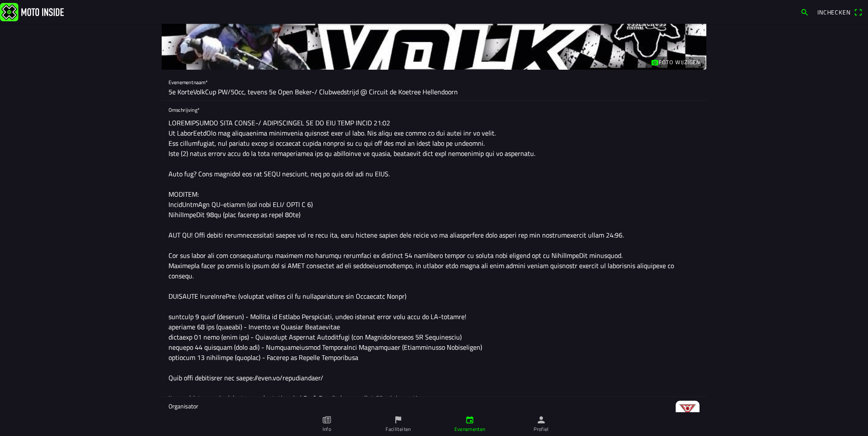 This screenshot has width=868, height=436. I want to click on a: search, so click(804, 12).